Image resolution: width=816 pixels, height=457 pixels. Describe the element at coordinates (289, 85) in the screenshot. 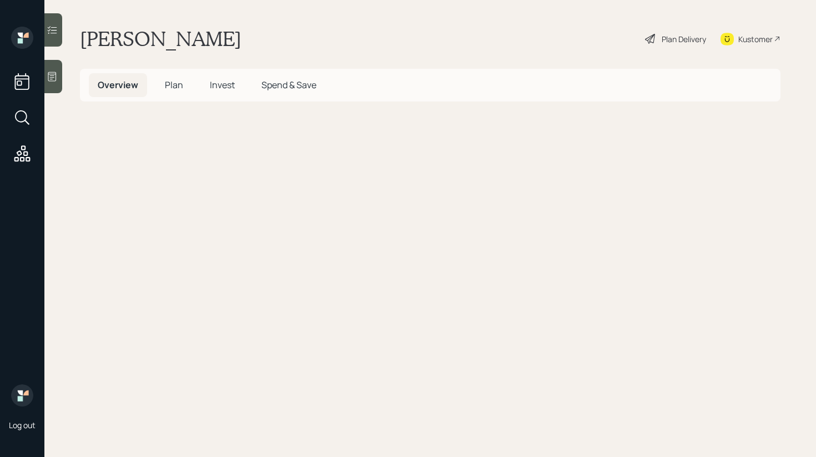

I see `span: Spend & Save` at that location.